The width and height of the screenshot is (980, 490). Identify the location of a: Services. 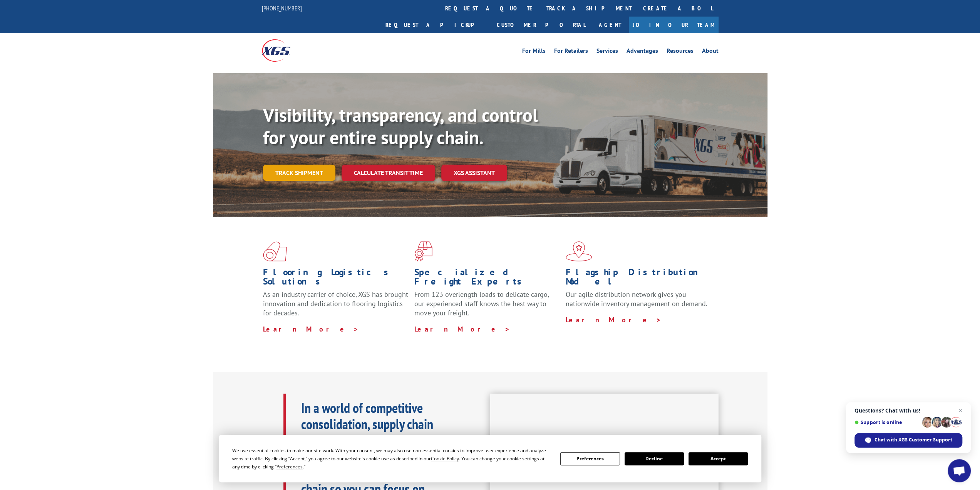
(607, 52).